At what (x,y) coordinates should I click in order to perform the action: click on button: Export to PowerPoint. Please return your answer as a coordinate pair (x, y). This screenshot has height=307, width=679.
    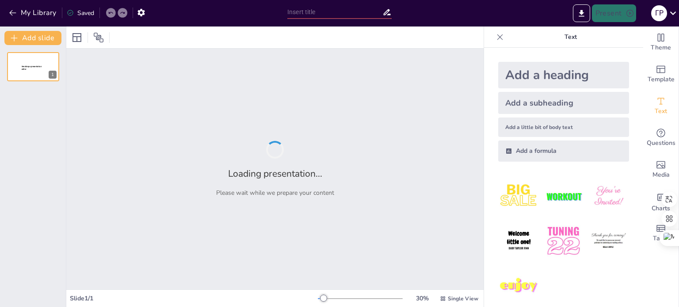
    Looking at the image, I should click on (581, 13).